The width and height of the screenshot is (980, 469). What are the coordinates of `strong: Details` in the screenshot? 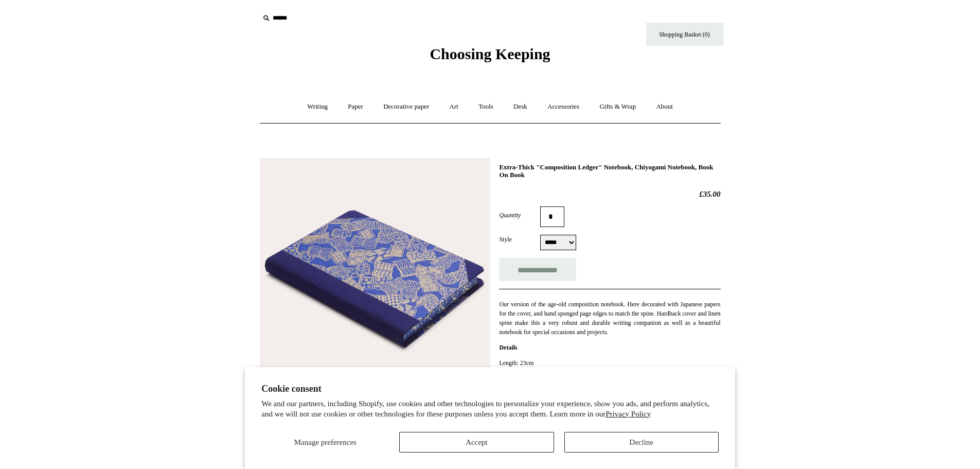 It's located at (507, 348).